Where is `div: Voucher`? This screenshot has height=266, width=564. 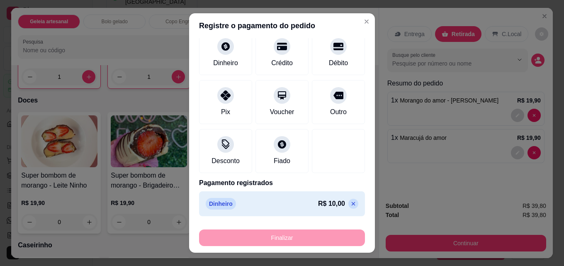 div: Voucher is located at coordinates (282, 112).